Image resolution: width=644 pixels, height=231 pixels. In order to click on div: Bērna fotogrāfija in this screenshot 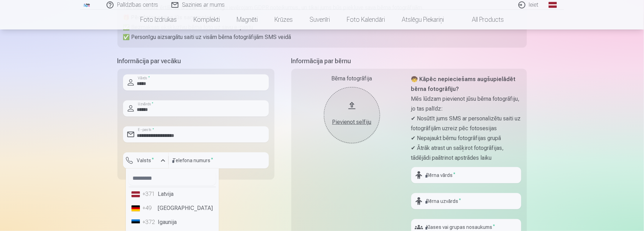, I will do `click(352, 79)`.